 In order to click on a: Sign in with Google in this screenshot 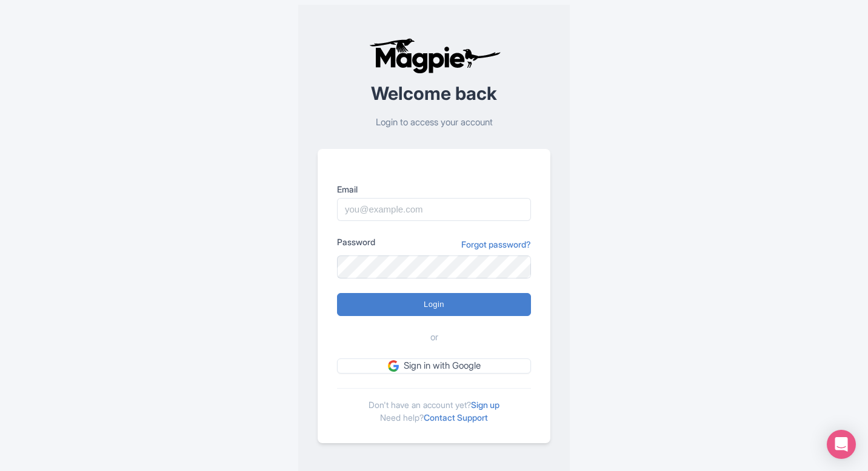, I will do `click(434, 366)`.